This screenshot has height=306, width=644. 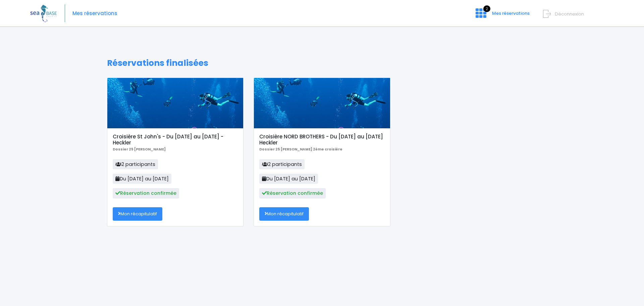 What do you see at coordinates (511, 13) in the screenshot?
I see `span: Mes réservations` at bounding box center [511, 13].